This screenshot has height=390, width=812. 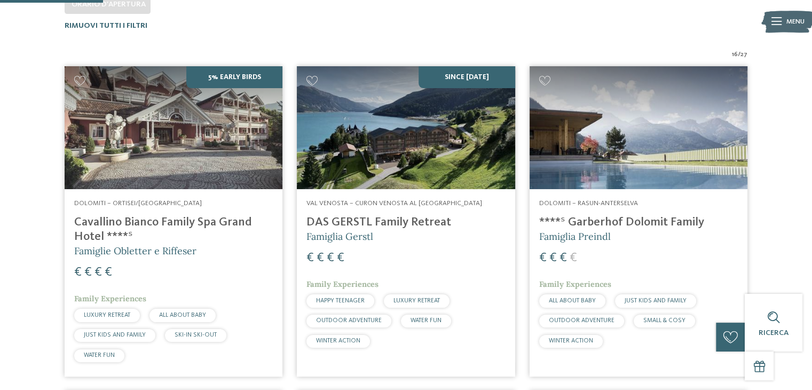 I want to click on span: Orario d'apertura, so click(x=108, y=4).